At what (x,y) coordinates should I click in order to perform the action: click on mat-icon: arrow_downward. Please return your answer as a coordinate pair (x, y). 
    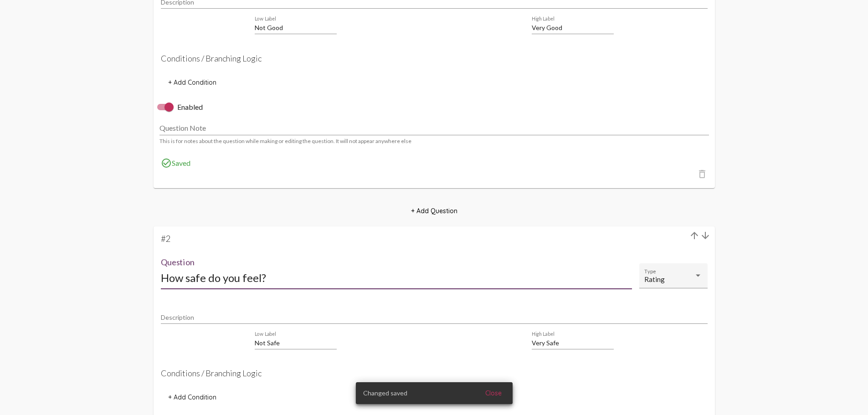
    Looking at the image, I should click on (705, 235).